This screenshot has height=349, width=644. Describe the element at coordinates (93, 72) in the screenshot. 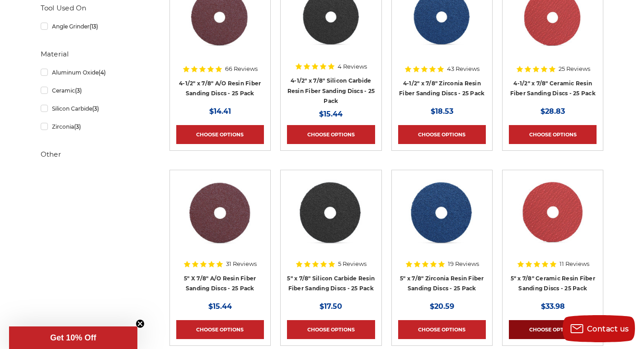

I see `a: Aluminum Oxide` at that location.